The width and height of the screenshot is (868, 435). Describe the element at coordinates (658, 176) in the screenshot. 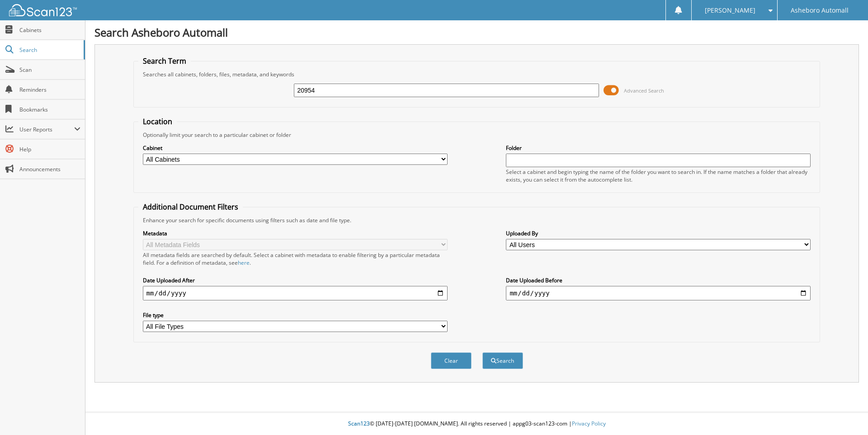

I see `div: Select a cabinet and begin typing the name of the folder you want to search in. If the name match...` at that location.